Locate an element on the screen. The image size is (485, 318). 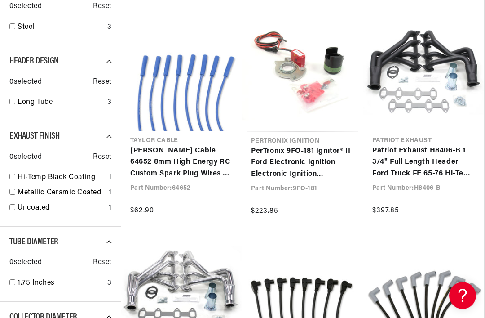
a: Metallic Ceramic Coated is located at coordinates (61, 193).